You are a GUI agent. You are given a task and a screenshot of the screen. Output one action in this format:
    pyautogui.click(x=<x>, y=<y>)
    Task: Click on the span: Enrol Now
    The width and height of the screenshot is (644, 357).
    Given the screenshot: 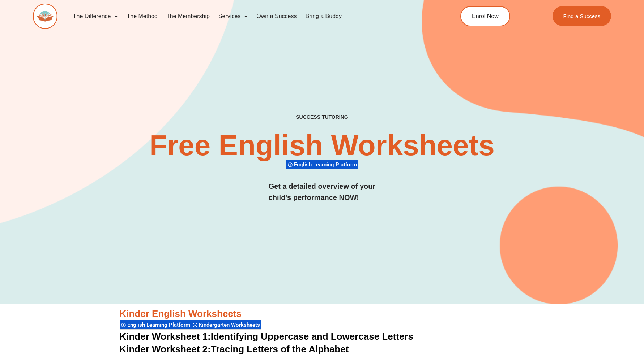 What is the action you would take?
    pyautogui.click(x=485, y=16)
    